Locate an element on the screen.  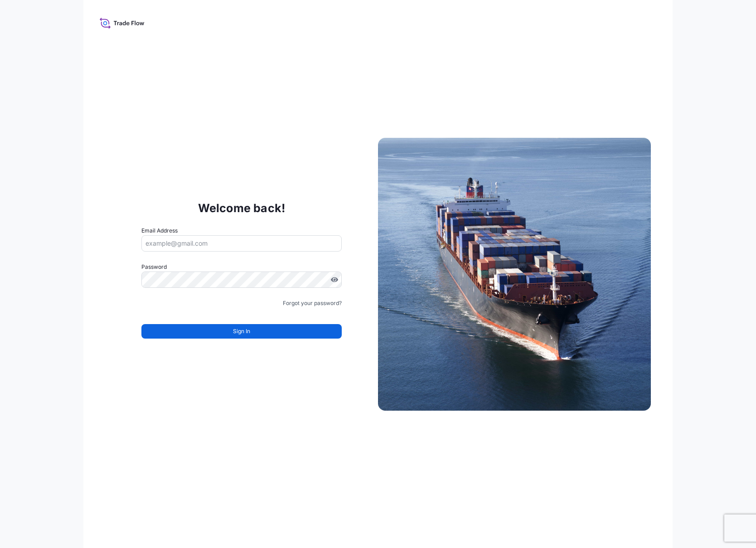
a: Forgot your password? is located at coordinates (312, 303).